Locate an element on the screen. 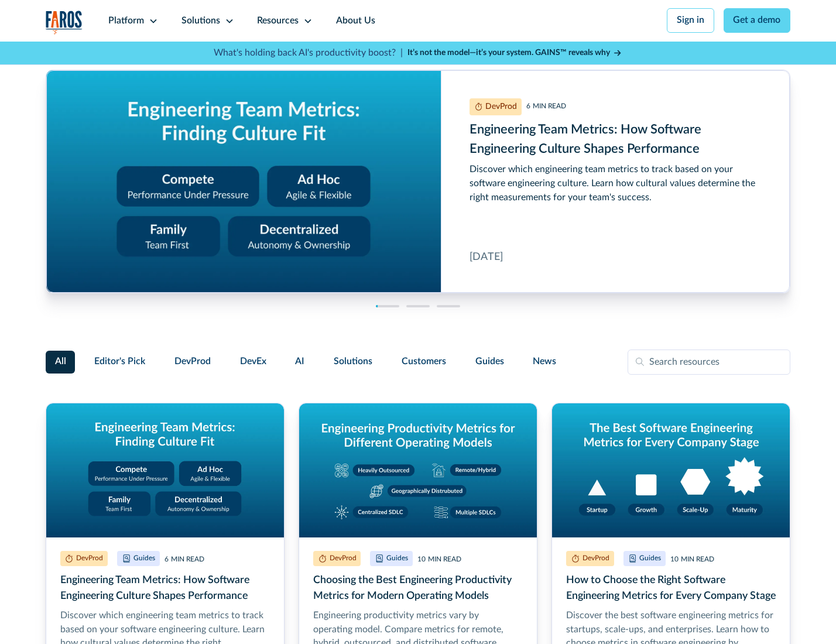 The height and width of the screenshot is (644, 836). p: What's holding back AI's productivity boost? | is located at coordinates (308, 53).